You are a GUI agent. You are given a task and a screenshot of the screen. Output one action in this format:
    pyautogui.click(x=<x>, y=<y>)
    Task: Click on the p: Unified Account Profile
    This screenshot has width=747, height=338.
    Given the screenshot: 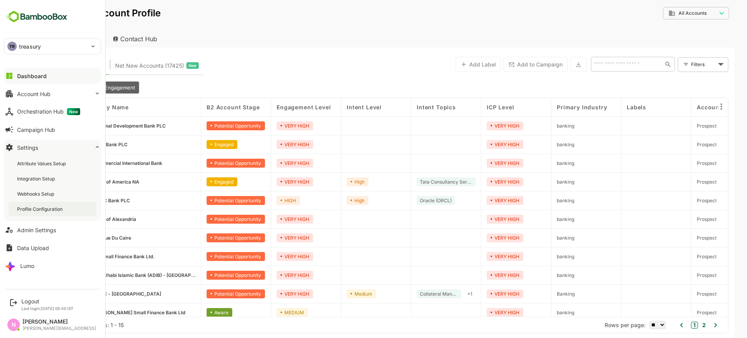 What is the action you would take?
    pyautogui.click(x=81, y=13)
    